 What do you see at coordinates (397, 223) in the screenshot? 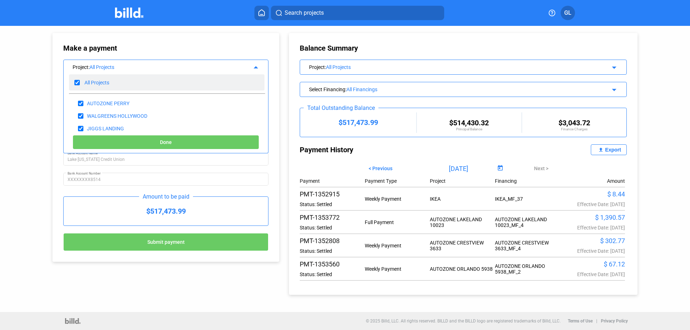
I see `div: Full Payment` at bounding box center [397, 223].